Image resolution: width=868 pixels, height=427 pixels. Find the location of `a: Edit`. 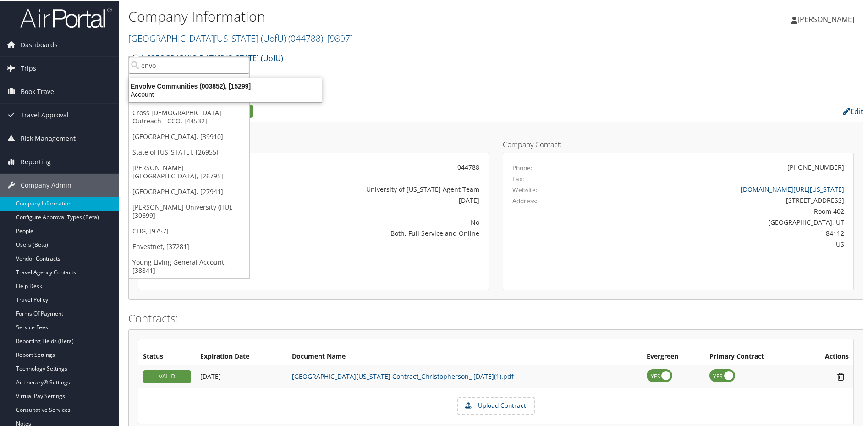

a: Edit is located at coordinates (853, 111).